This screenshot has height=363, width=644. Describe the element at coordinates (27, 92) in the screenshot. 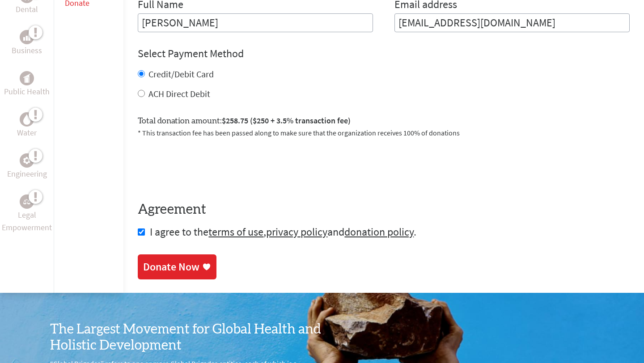

I see `p: Public Health` at that location.